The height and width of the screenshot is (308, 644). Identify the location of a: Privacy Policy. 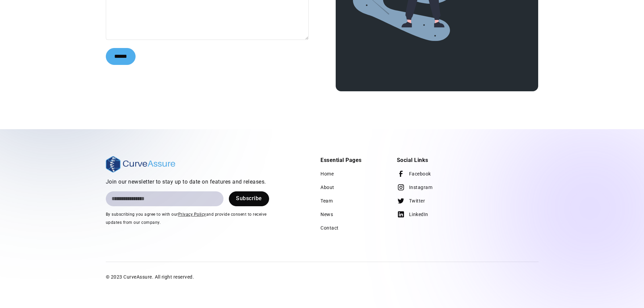
(192, 214).